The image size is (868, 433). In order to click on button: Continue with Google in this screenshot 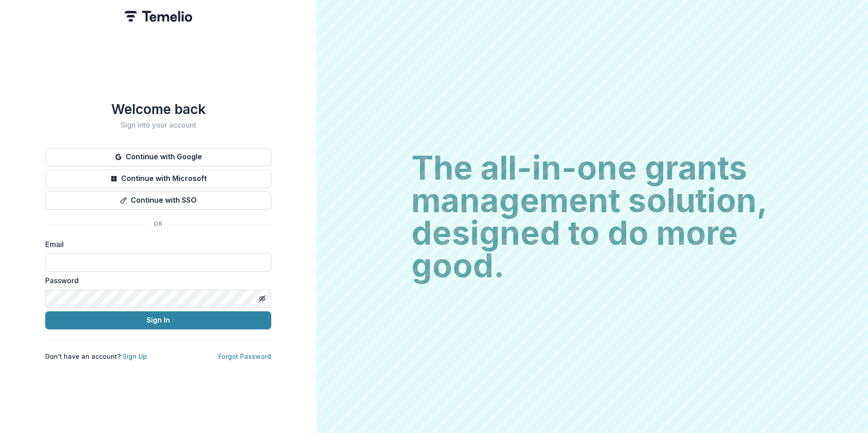, I will do `click(158, 157)`.